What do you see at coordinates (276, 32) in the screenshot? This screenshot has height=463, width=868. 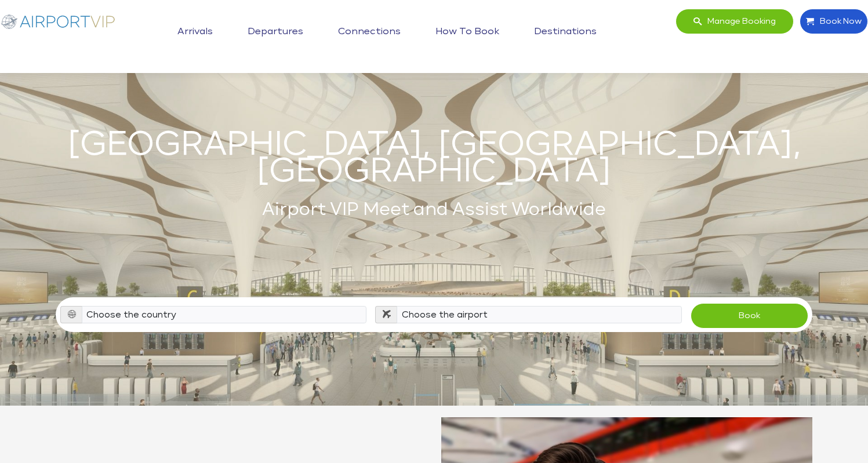 I see `a: Departures` at bounding box center [276, 32].